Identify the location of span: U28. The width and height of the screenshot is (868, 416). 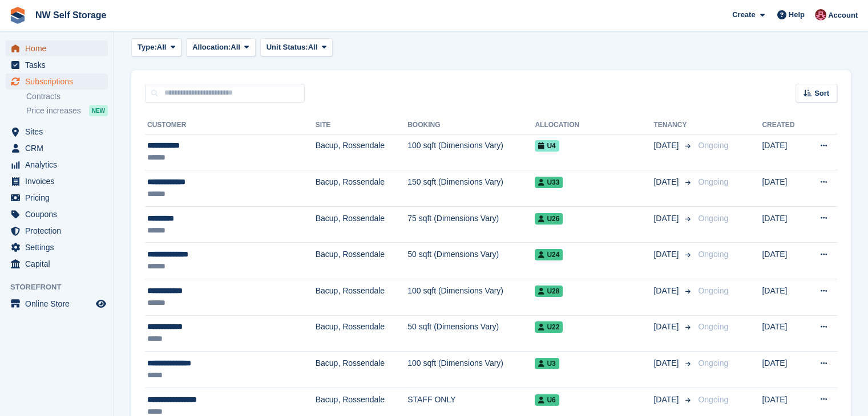
(548, 291).